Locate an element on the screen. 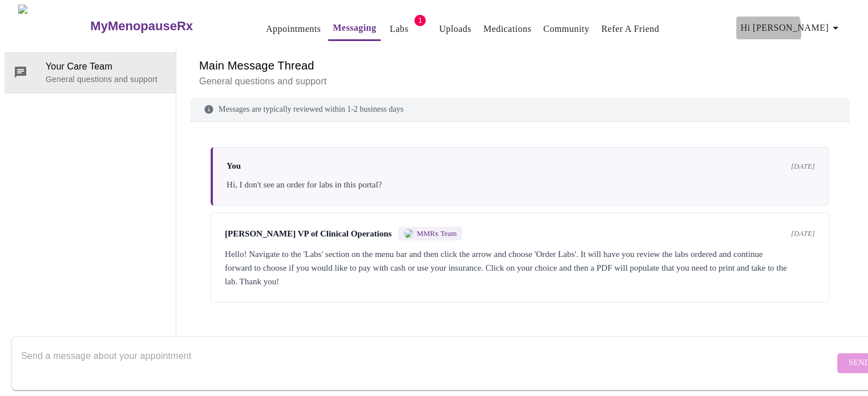  a: Messaging is located at coordinates (355, 28).